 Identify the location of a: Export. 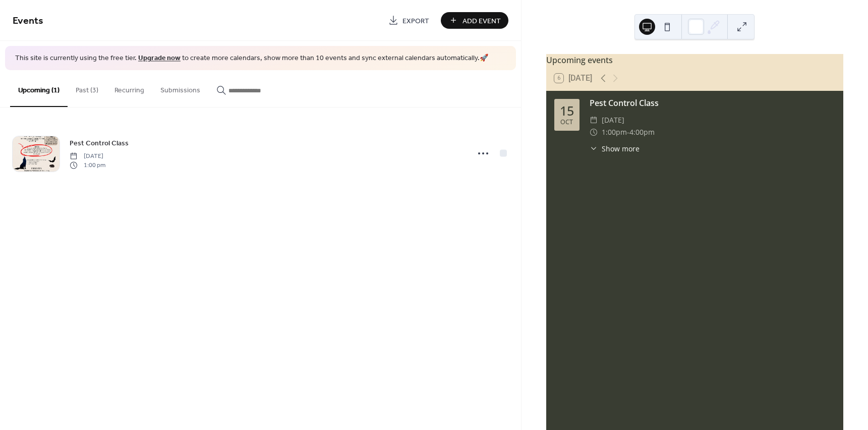
(409, 20).